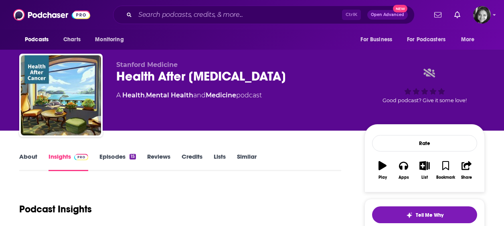 Image resolution: width=504 pixels, height=226 pixels. What do you see at coordinates (199, 95) in the screenshot?
I see `span: and` at bounding box center [199, 95].